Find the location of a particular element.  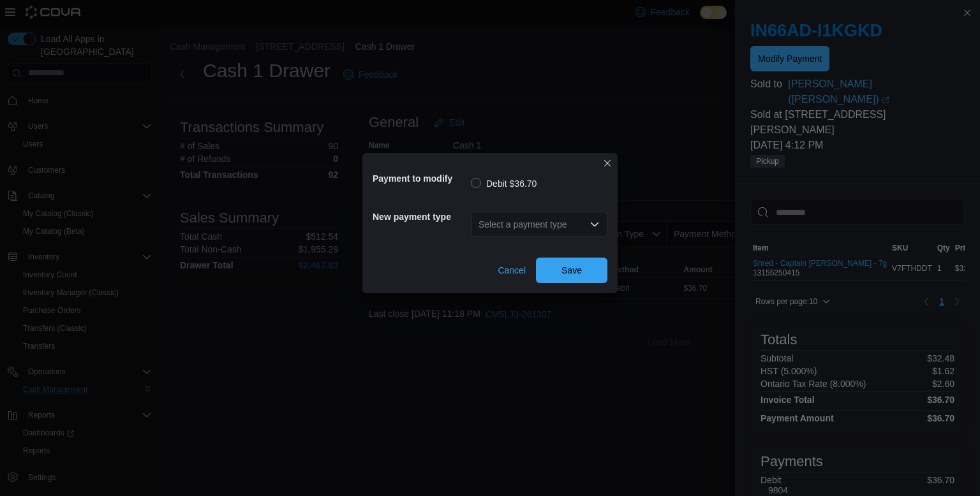

input: Accessible screen reader label is located at coordinates (479, 224).